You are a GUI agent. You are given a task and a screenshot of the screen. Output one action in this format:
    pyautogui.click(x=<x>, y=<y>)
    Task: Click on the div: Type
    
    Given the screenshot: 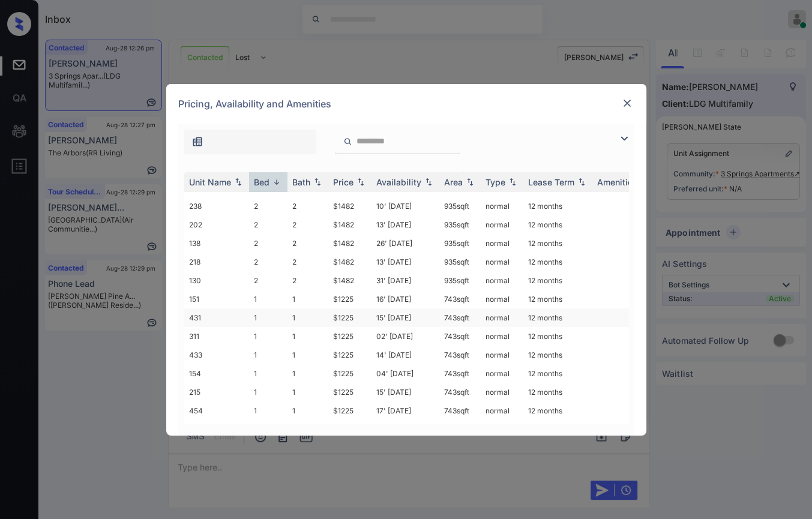 What is the action you would take?
    pyautogui.click(x=495, y=182)
    